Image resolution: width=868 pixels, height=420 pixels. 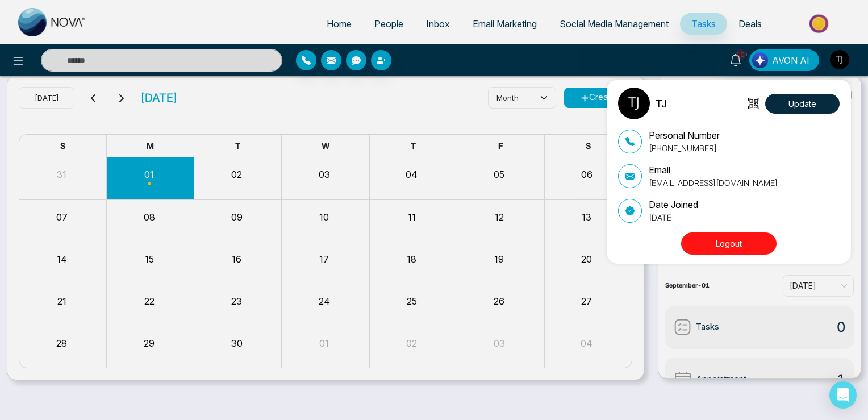 What do you see at coordinates (713, 170) in the screenshot?
I see `p: Email` at bounding box center [713, 170].